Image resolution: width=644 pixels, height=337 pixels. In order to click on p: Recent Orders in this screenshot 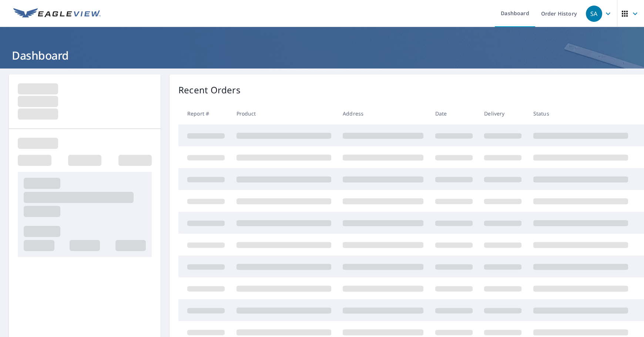, I will do `click(210, 90)`.